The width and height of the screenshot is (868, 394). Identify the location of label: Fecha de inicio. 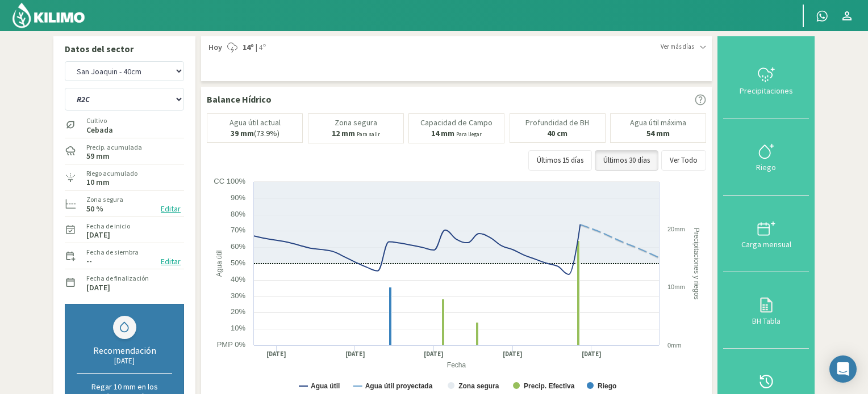
(108, 227).